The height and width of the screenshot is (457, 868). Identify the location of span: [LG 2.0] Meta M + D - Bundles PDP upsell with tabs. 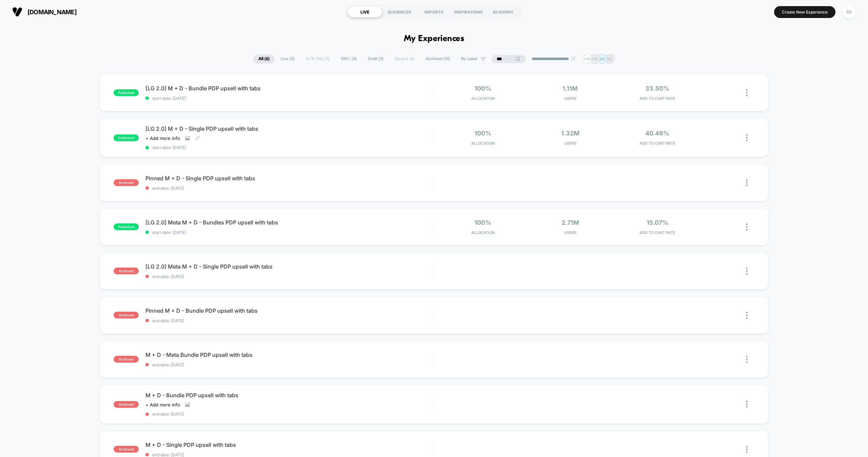
(289, 222).